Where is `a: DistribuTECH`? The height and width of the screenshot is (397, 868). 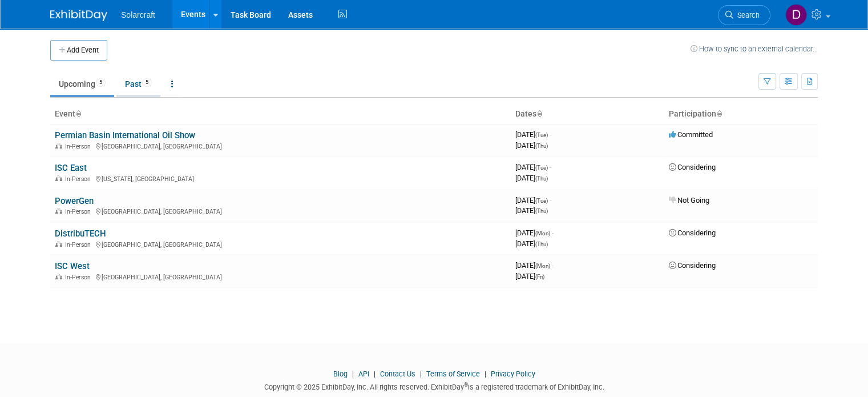
a: DistribuTECH is located at coordinates (81, 233).